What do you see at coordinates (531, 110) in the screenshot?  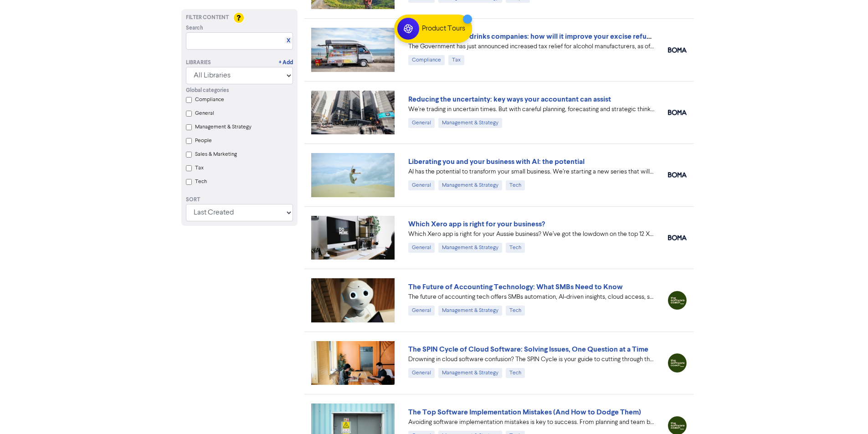 I see `div: We're trading in uncertain times. But with careful planning, forecasting and strategic thinking, ...` at bounding box center [531, 110].